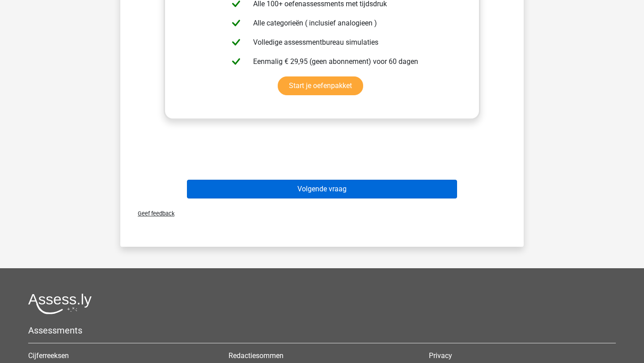 This screenshot has width=644, height=363. Describe the element at coordinates (440, 356) in the screenshot. I see `a: Privacy` at that location.